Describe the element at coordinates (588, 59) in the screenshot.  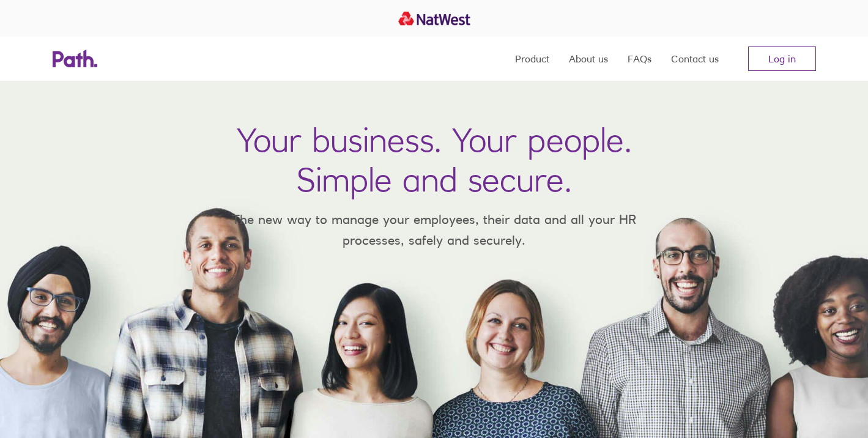
I see `a: About us` at that location.